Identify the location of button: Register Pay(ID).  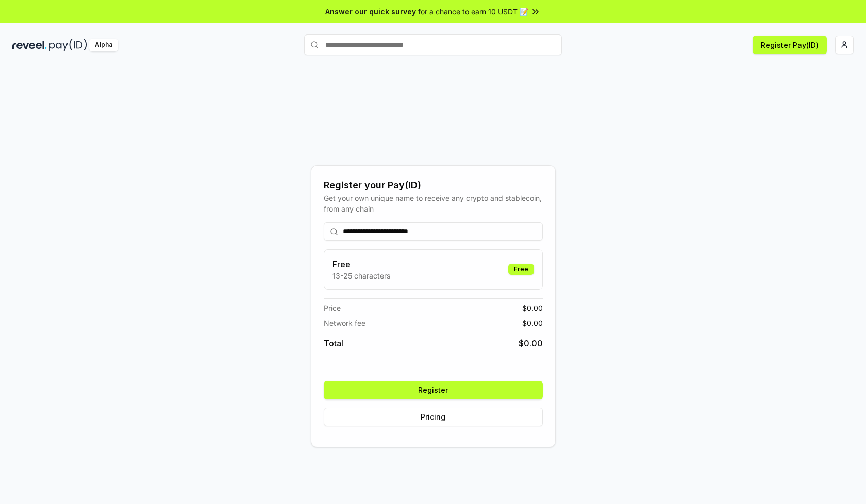
(790, 45).